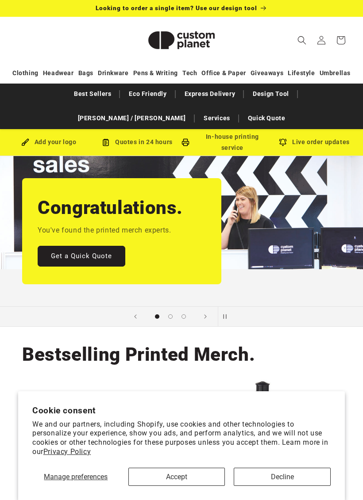  Describe the element at coordinates (49, 142) in the screenshot. I see `div: Add your logo` at that location.